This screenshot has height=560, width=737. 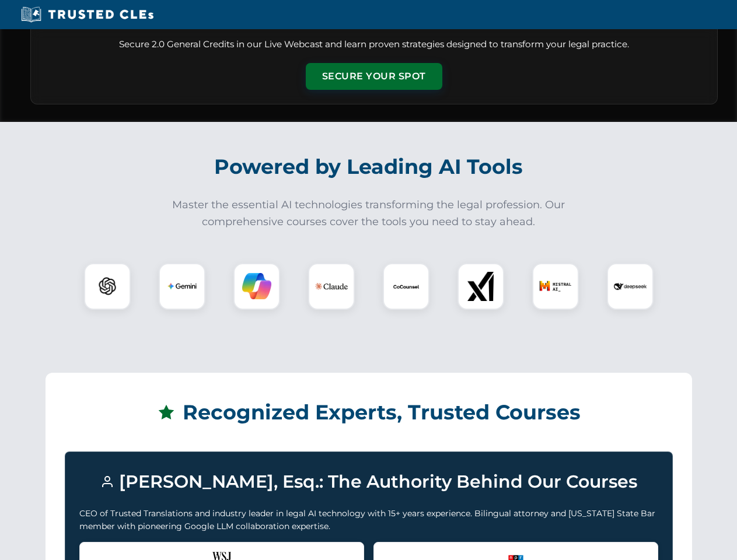 What do you see at coordinates (368, 167) in the screenshot?
I see `h2: Powered by Leading AI Tools` at bounding box center [368, 167].